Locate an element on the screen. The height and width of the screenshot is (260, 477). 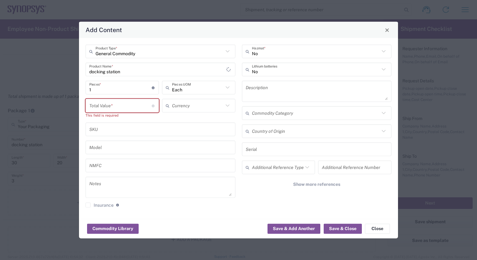
h4: Add Content is located at coordinates (104, 30).